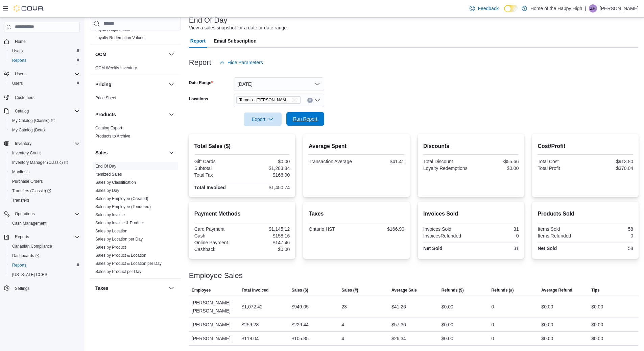 The image size is (644, 351). Describe the element at coordinates (135, 220) in the screenshot. I see `div: Sales` at that location.